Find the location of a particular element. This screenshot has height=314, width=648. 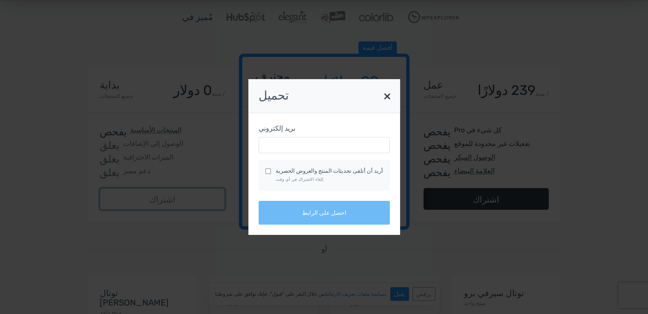

font: أريد أن أتلقى تحديثات المنتج والعروض الحصرية is located at coordinates (329, 171).